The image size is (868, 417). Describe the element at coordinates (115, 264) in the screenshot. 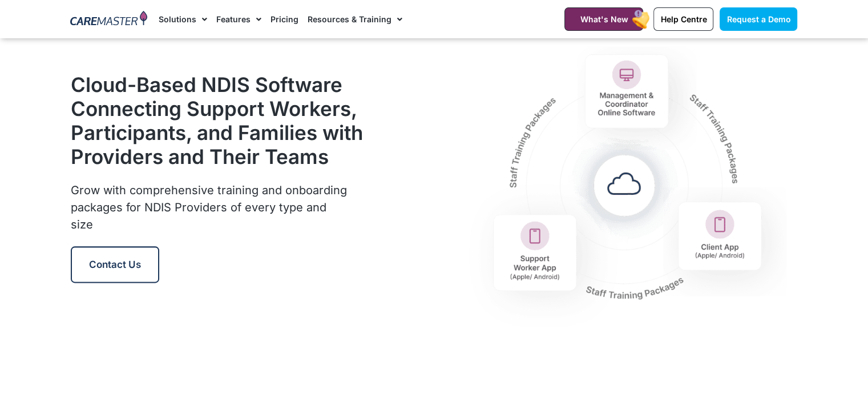

I see `a: Contact Us` at that location.